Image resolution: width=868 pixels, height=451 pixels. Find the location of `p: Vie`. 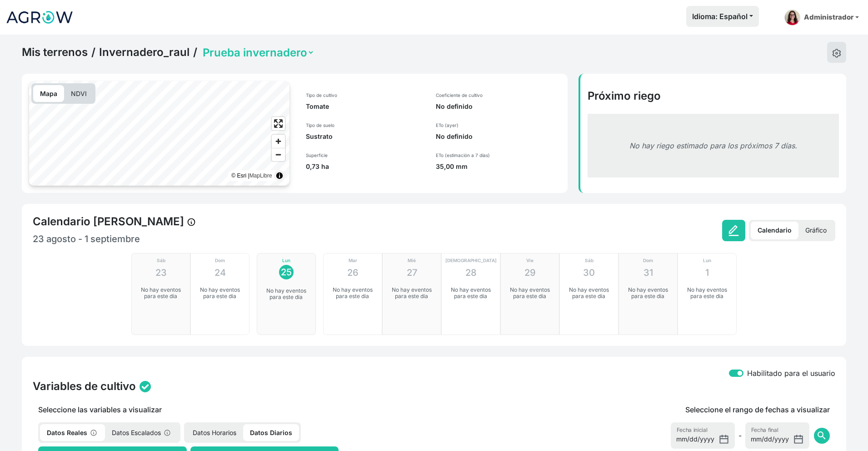

p: Vie is located at coordinates (530, 260).